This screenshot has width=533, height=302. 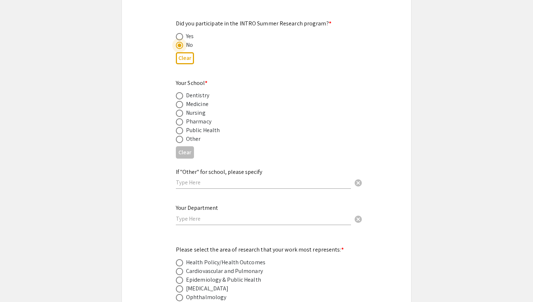 I want to click on div: Pharmacy, so click(x=199, y=121).